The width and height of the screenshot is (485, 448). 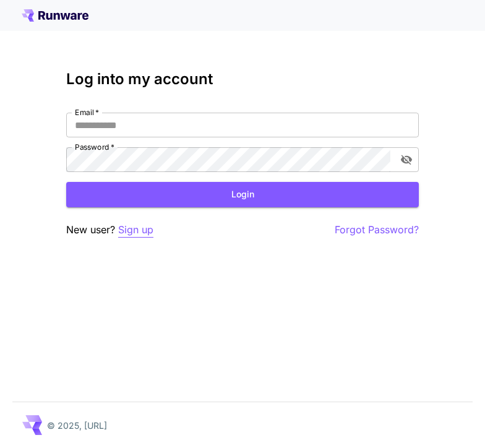 What do you see at coordinates (135, 229) in the screenshot?
I see `button: Sign up` at bounding box center [135, 229].